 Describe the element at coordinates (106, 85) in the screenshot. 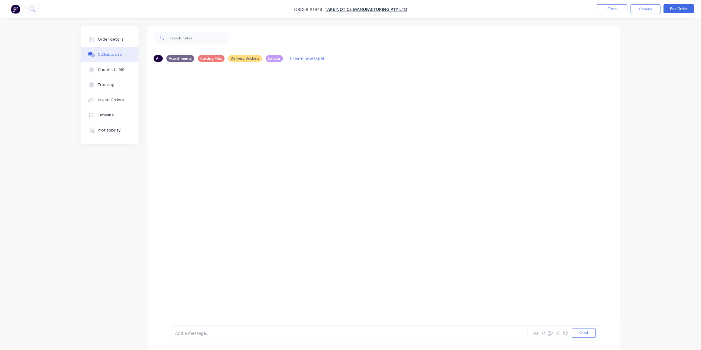

I see `div: Tracking` at that location.